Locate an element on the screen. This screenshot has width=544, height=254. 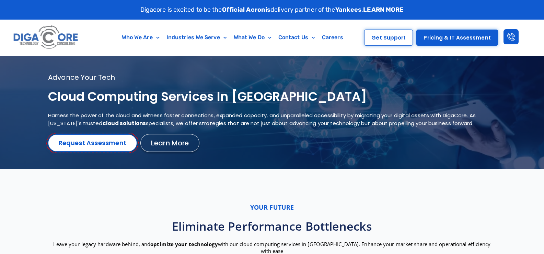
a: Who We Are is located at coordinates (141, 37).